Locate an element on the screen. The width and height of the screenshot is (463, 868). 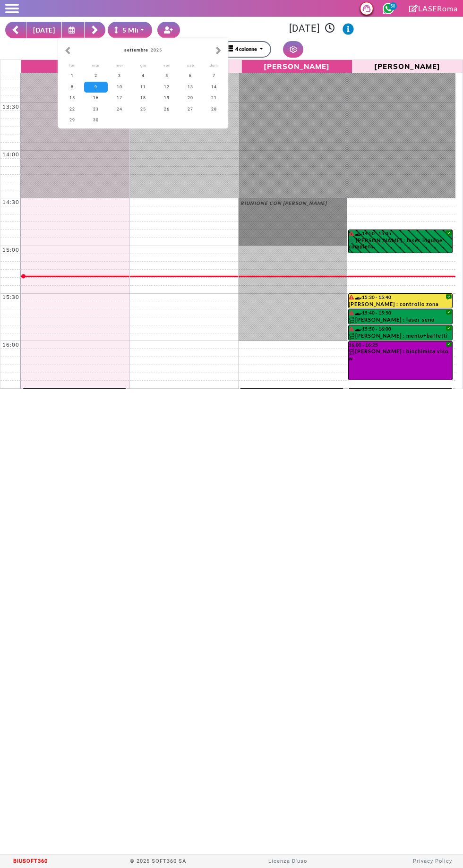
div: 5 Minuti is located at coordinates (132, 30).